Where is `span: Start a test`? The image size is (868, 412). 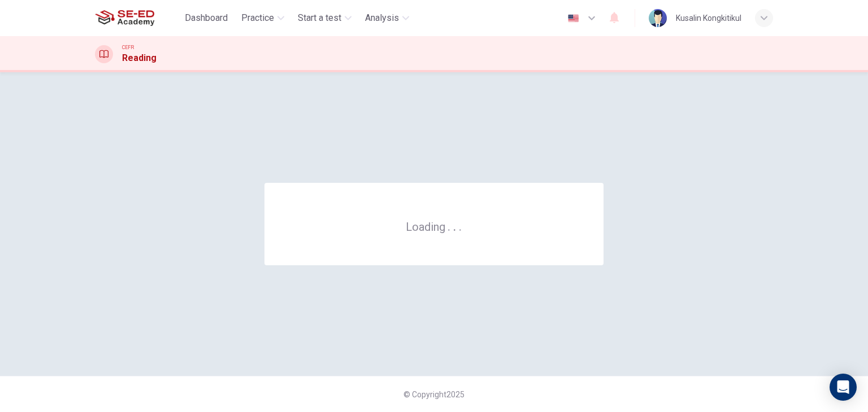
span: Start a test is located at coordinates (319, 18).